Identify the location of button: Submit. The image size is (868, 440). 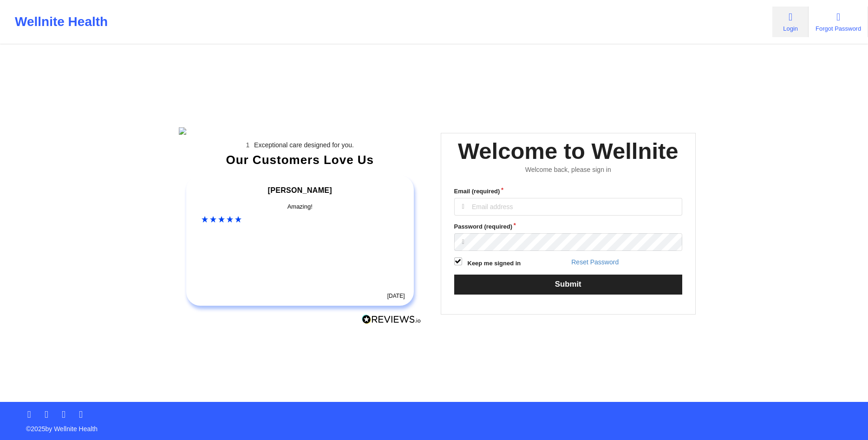
(568, 284).